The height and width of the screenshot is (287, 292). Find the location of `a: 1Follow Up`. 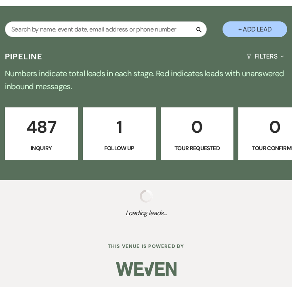

a: 1Follow Up is located at coordinates (119, 134).